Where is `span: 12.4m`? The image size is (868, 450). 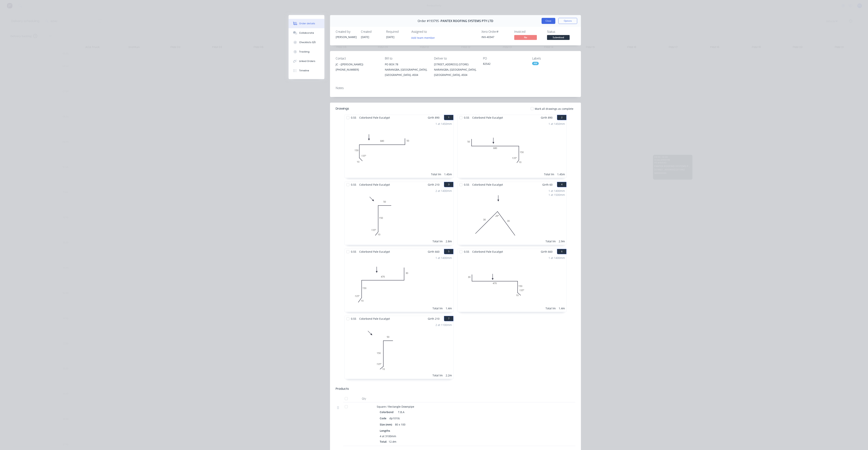 span: 12.4m is located at coordinates (392, 441).